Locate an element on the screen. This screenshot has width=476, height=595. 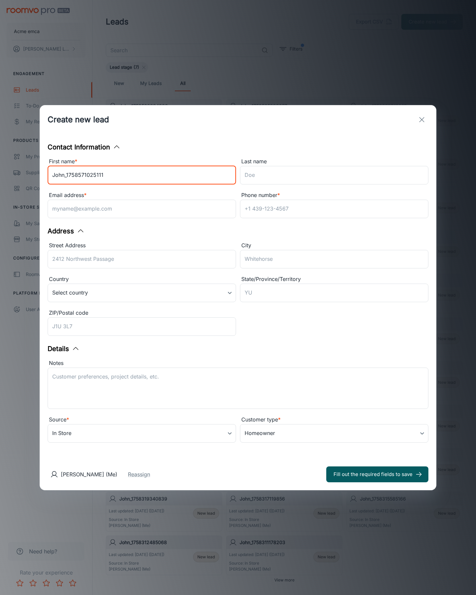
button: Fill out the required fields to save is located at coordinates (377, 474).